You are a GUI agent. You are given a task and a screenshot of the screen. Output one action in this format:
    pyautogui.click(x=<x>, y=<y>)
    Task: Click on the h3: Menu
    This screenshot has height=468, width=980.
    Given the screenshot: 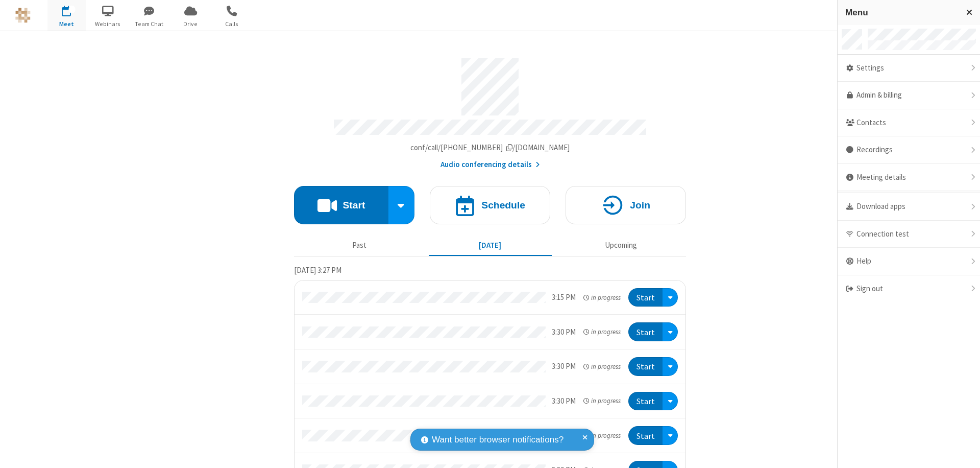 What is the action you would take?
    pyautogui.click(x=901, y=12)
    